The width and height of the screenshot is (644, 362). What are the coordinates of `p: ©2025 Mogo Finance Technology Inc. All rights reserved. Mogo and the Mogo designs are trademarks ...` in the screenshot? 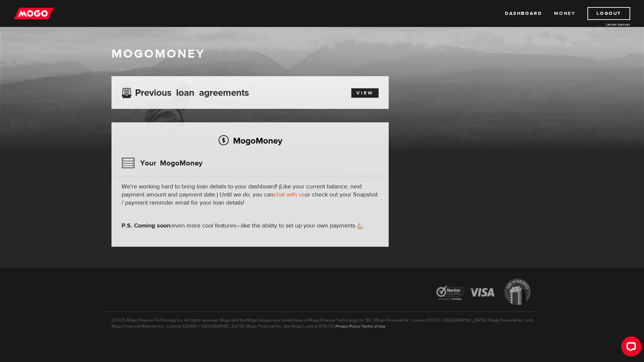 It's located at (322, 320).